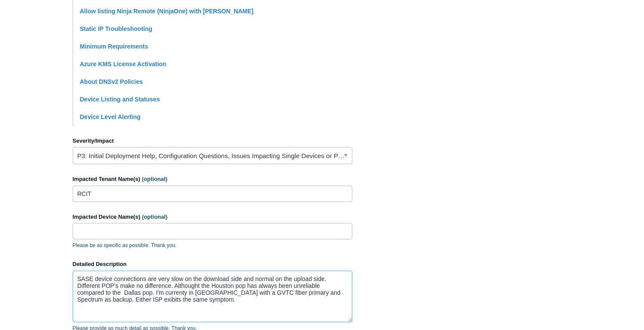 The width and height of the screenshot is (644, 330). I want to click on label: Impacted Device Name(s), so click(213, 217).